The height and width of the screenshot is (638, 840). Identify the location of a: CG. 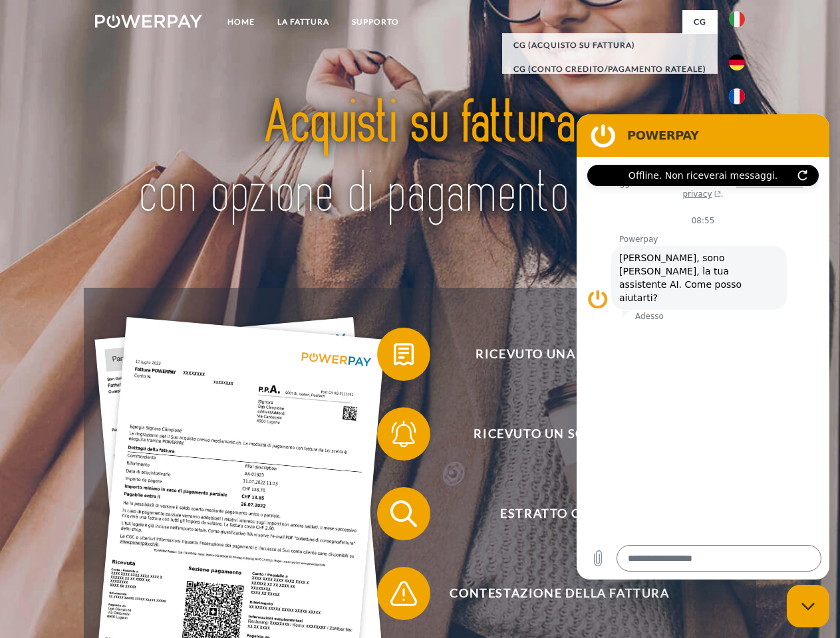
(699, 22).